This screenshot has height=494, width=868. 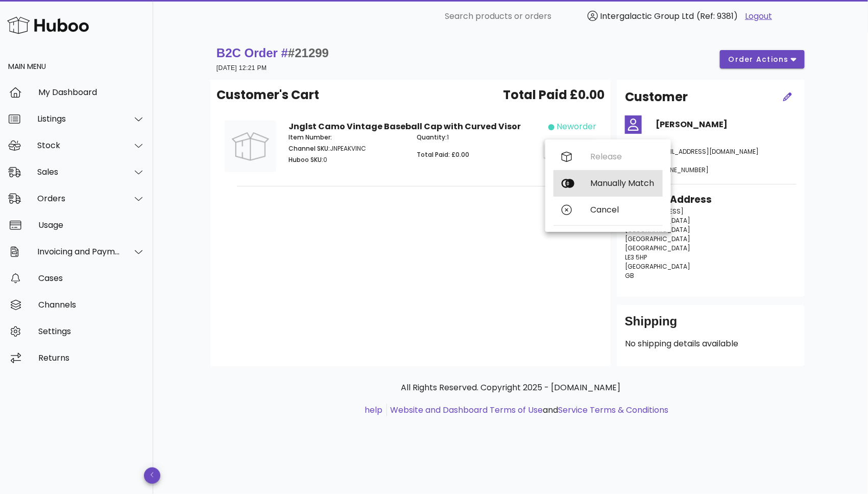 I want to click on p: 1, so click(x=475, y=138).